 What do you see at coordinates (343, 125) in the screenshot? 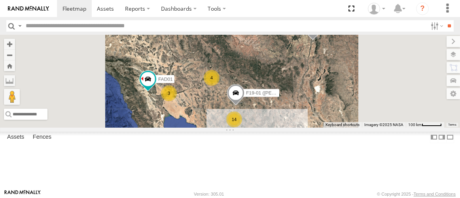
I see `button: Keyboard shortcuts` at bounding box center [343, 125].